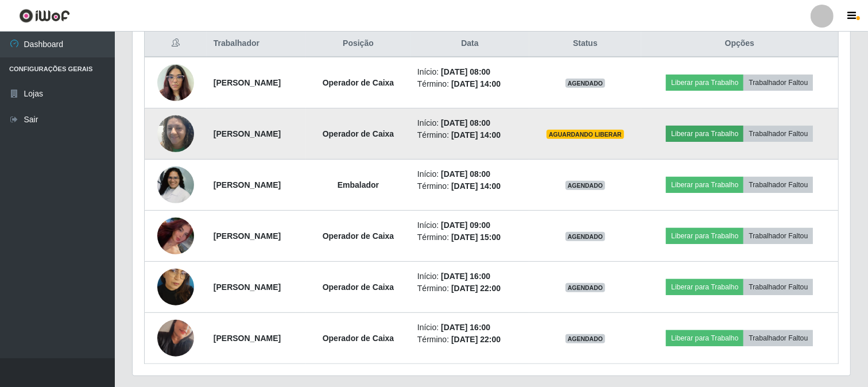  What do you see at coordinates (256, 43) in the screenshot?
I see `th: Trabalhador` at bounding box center [256, 43].